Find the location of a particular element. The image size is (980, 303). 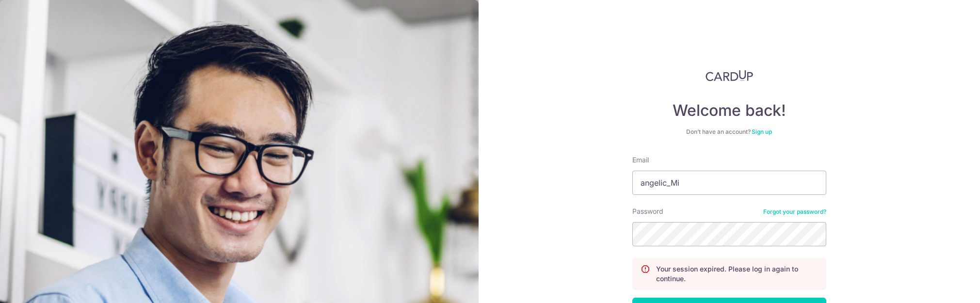

input: Enter your Email is located at coordinates (729, 182).